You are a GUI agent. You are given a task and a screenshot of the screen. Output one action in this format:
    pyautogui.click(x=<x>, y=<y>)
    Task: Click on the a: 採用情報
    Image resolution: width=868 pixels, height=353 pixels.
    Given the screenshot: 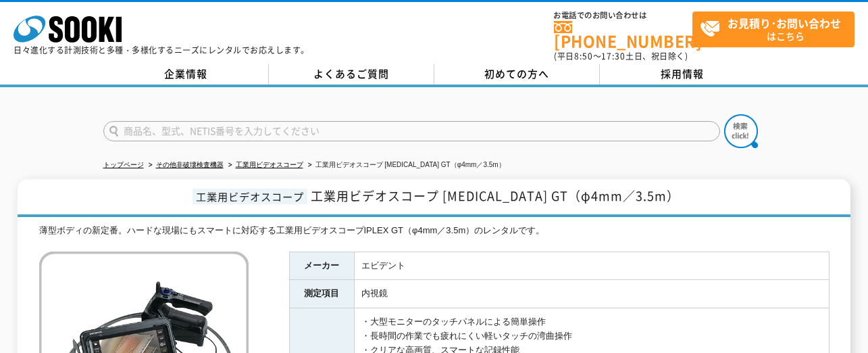 What is the action you would take?
    pyautogui.click(x=682, y=74)
    